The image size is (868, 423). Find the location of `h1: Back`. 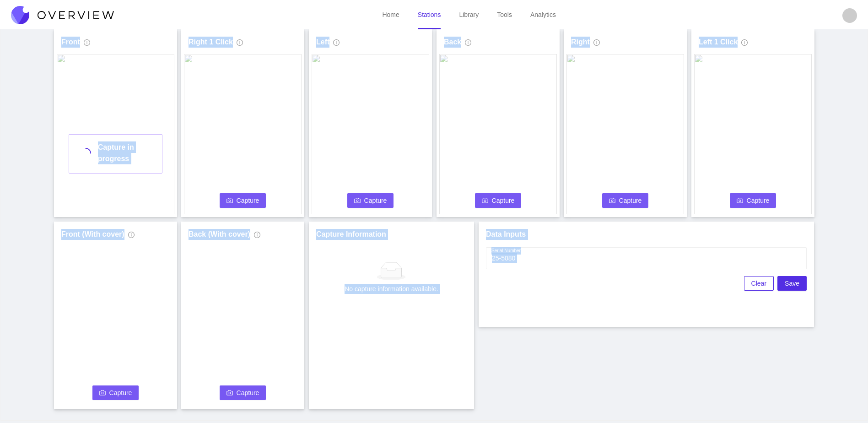

h1: Back is located at coordinates (453, 42).